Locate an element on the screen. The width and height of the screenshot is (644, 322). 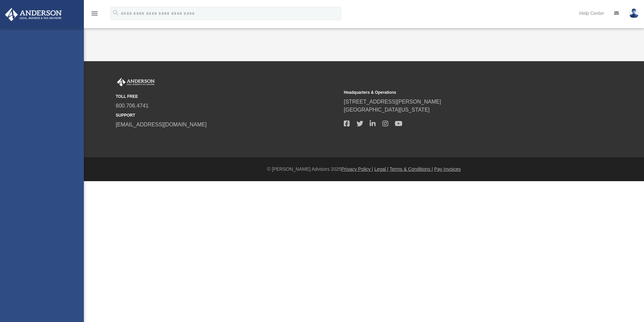
a: Pay Invoices is located at coordinates (447, 169).